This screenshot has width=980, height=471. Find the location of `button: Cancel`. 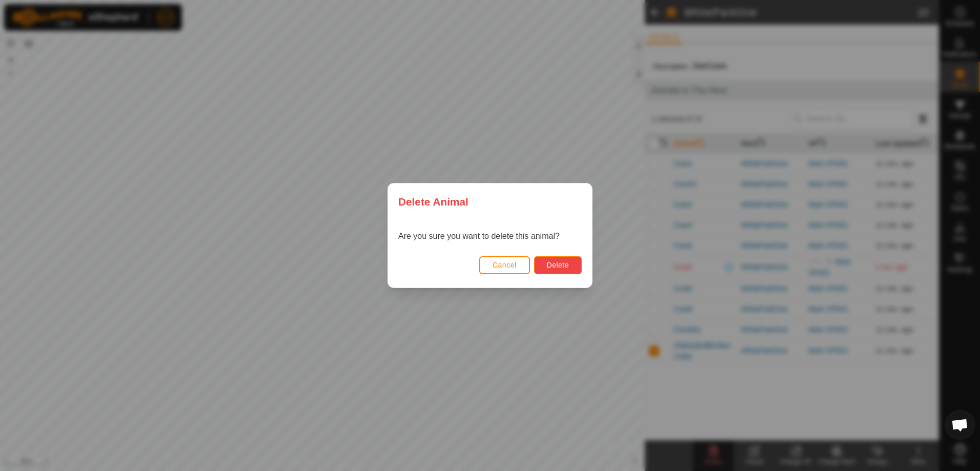

button: Cancel is located at coordinates (504, 265).